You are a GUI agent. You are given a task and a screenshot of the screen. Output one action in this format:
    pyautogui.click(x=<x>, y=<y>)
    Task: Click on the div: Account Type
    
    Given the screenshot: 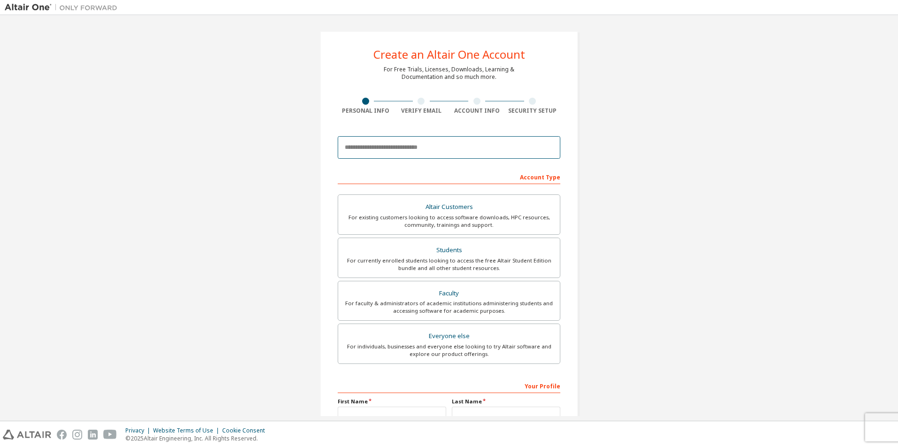 What is the action you would take?
    pyautogui.click(x=449, y=177)
    